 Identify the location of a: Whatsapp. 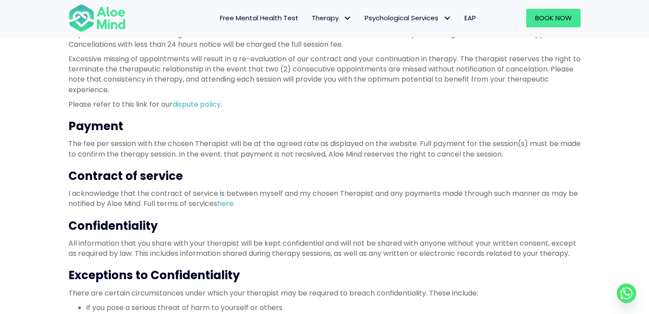
(627, 294).